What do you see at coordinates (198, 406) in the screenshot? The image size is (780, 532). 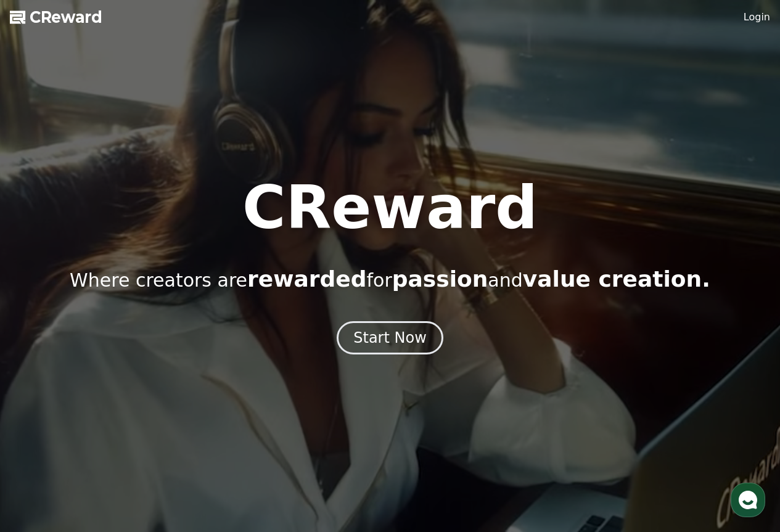 I see `a: Settings` at bounding box center [198, 406].